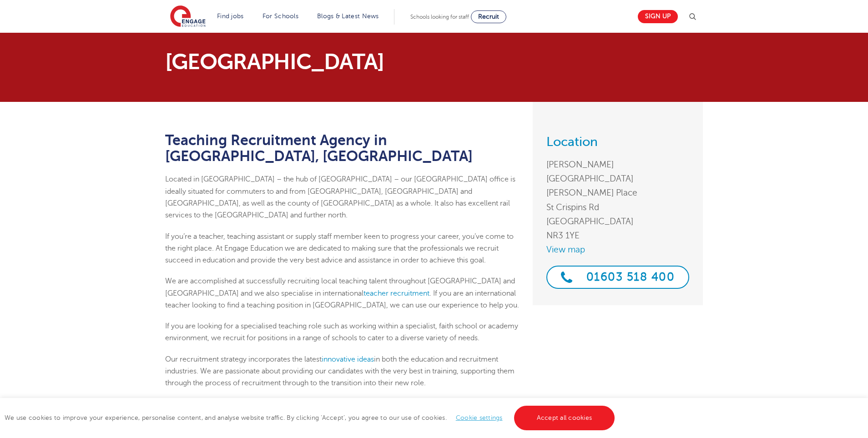 Image resolution: width=868 pixels, height=438 pixels. What do you see at coordinates (617, 277) in the screenshot?
I see `a: 01603 518 400` at bounding box center [617, 277].